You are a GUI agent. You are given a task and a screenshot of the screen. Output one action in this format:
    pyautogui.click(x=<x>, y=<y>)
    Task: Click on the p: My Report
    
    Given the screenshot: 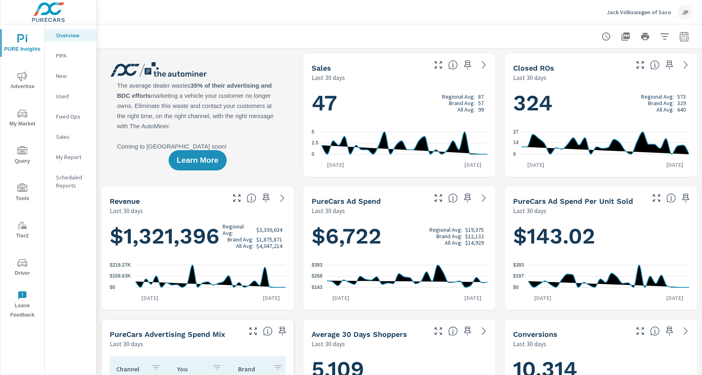 What is the action you would take?
    pyautogui.click(x=73, y=157)
    